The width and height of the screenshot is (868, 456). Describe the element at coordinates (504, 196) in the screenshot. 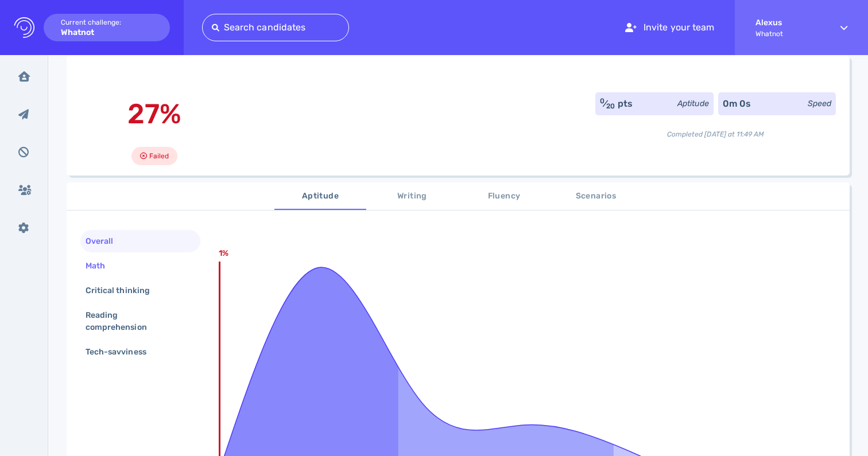

I see `span: Fluency` at that location.